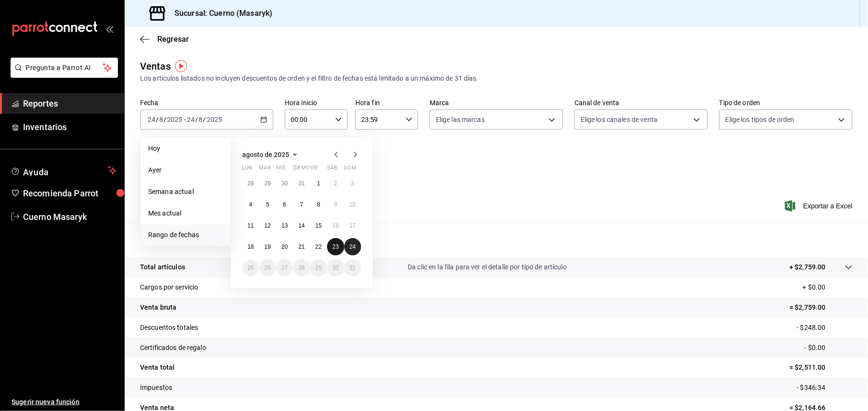  What do you see at coordinates (353, 226) in the screenshot?
I see `abbr: 17 de agosto de 2025` at bounding box center [353, 226].